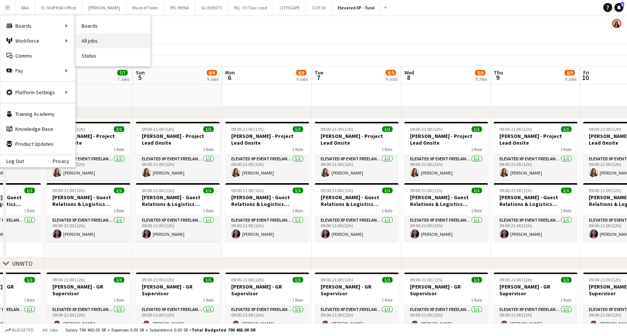  Describe the element at coordinates (229, 77) in the screenshot. I see `span: 6` at that location.